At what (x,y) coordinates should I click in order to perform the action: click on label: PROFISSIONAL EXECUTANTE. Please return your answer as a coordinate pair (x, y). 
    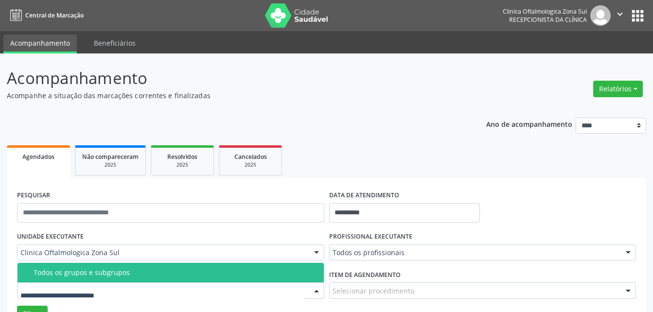
    Looking at the image, I should click on (371, 237).